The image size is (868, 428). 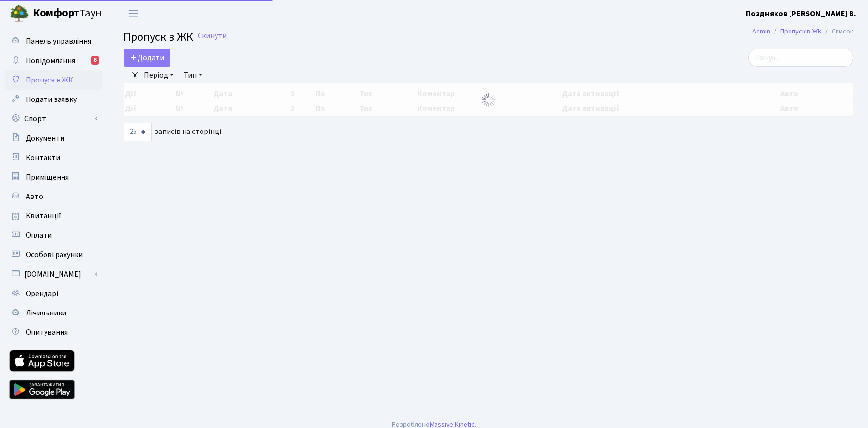 What do you see at coordinates (46, 313) in the screenshot?
I see `span: Лічильники` at bounding box center [46, 313].